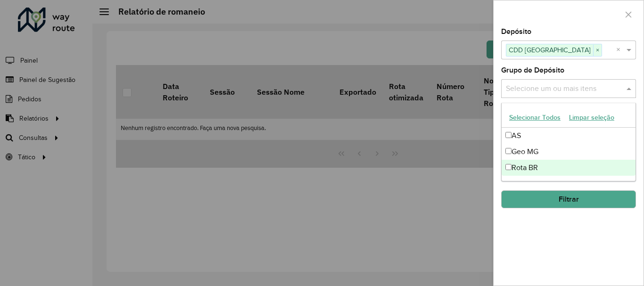 Image resolution: width=644 pixels, height=286 pixels. Describe the element at coordinates (592, 117) in the screenshot. I see `button: Limpar seleção` at that location.